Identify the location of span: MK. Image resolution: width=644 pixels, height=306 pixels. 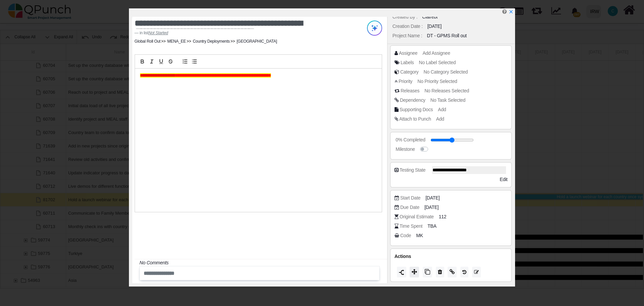
(419, 235).